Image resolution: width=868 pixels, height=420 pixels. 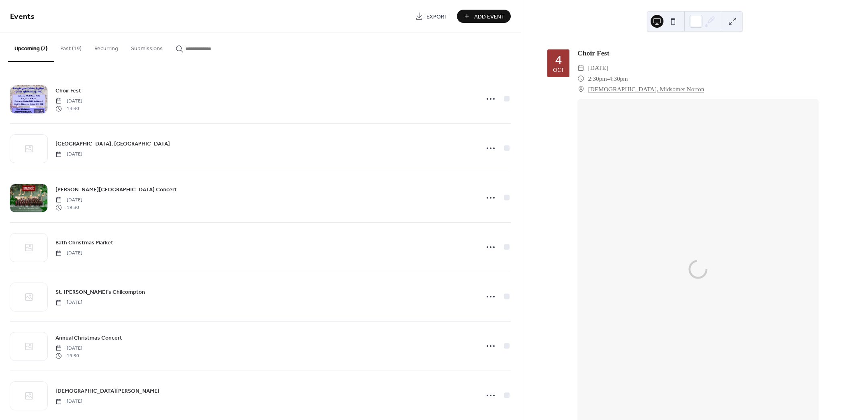 What do you see at coordinates (22, 16) in the screenshot?
I see `span: Events` at bounding box center [22, 16].